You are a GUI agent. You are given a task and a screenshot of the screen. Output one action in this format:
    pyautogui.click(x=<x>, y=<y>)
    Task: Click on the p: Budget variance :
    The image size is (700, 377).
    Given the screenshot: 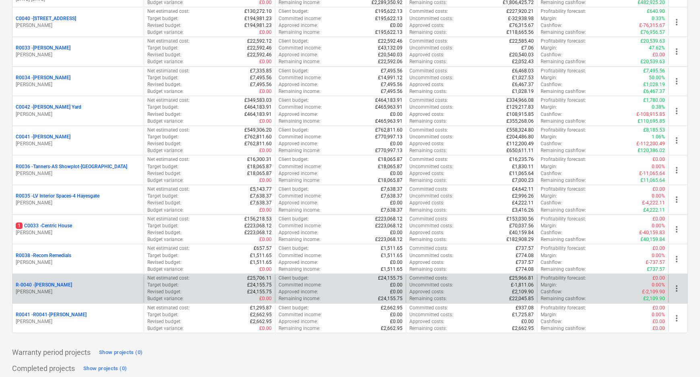 What is the action you would take?
    pyautogui.click(x=165, y=62)
    